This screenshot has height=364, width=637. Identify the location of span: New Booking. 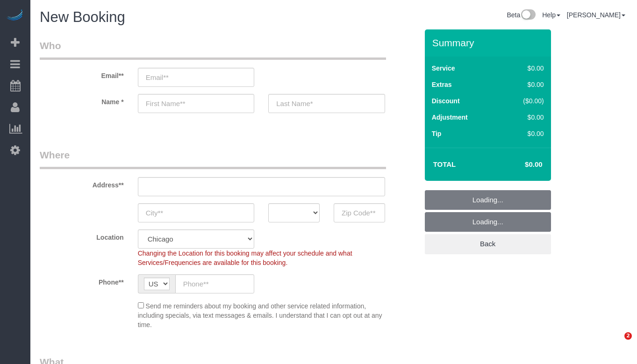
(82, 17).